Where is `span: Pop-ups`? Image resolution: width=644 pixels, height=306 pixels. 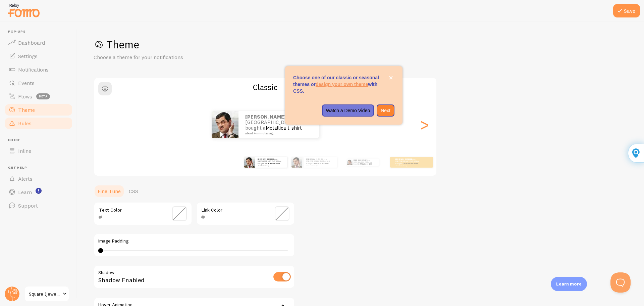 span: Pop-ups is located at coordinates (41, 31).